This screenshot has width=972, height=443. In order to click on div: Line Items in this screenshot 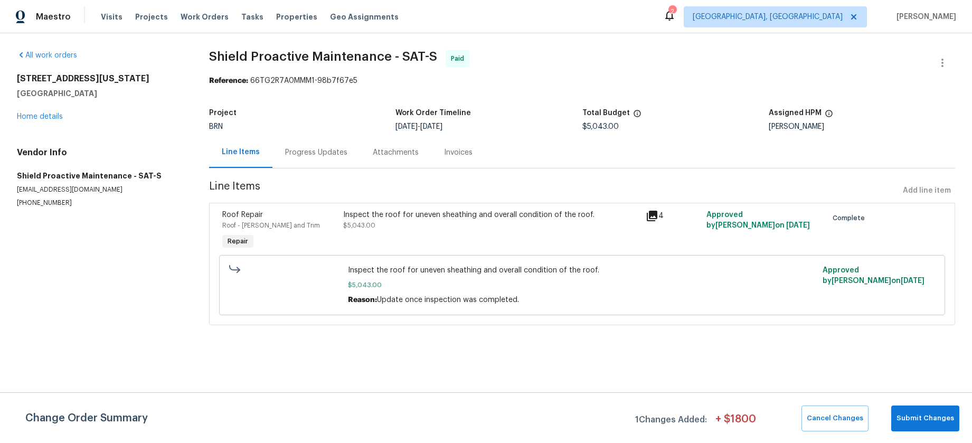, I will do `click(241, 152)`.